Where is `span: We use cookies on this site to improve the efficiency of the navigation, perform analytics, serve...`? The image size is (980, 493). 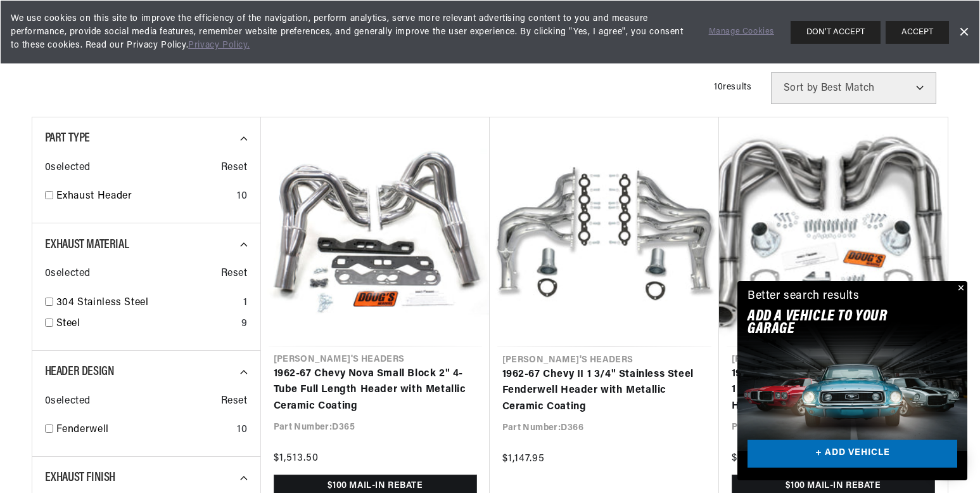 span: We use cookies on this site to improve the efficiency of the navigation, perform analytics, serve... is located at coordinates (351, 31).